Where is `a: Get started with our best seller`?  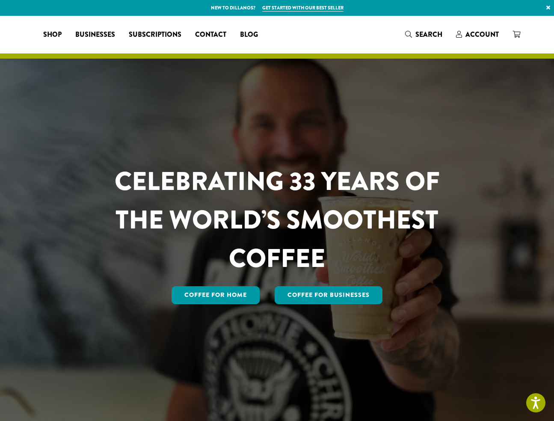
a: Get started with our best seller is located at coordinates (303, 8).